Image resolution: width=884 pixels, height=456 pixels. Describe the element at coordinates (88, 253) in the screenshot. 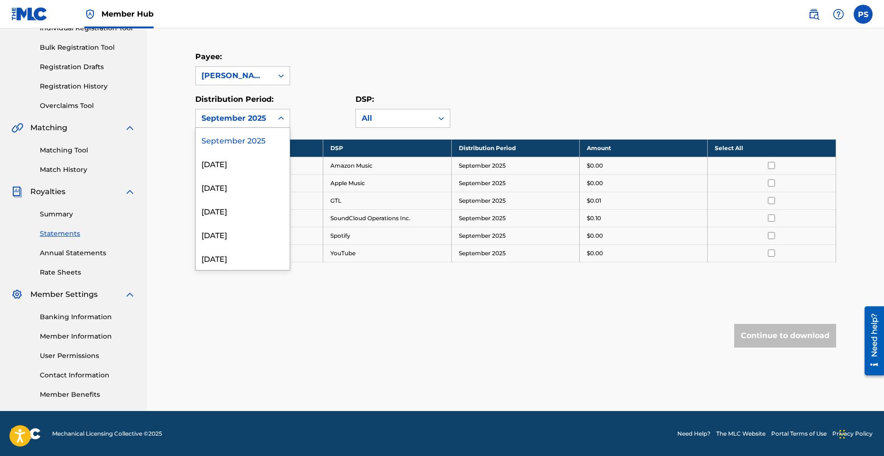

I see `a: Annual Statements` at that location.